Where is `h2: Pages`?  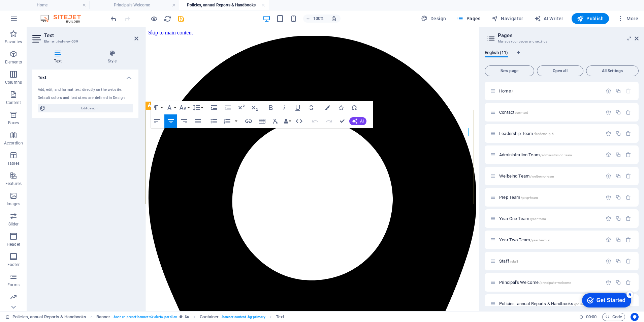
h2: Pages is located at coordinates (568, 35).